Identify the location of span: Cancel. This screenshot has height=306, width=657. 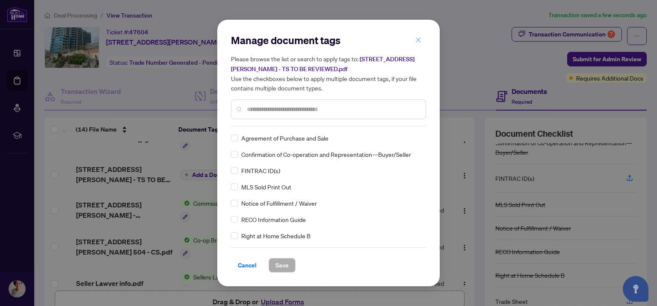
(247, 265).